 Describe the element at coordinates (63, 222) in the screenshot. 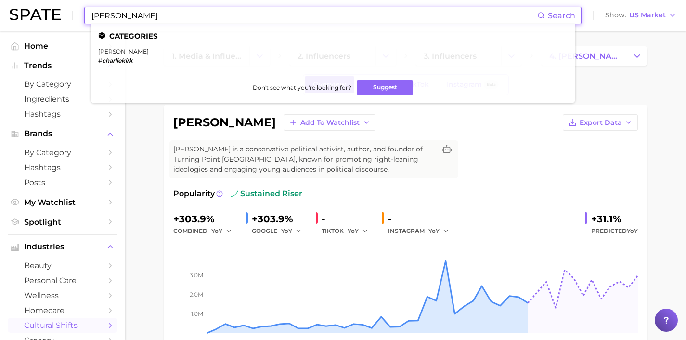

I see `a: Spotlight` at that location.